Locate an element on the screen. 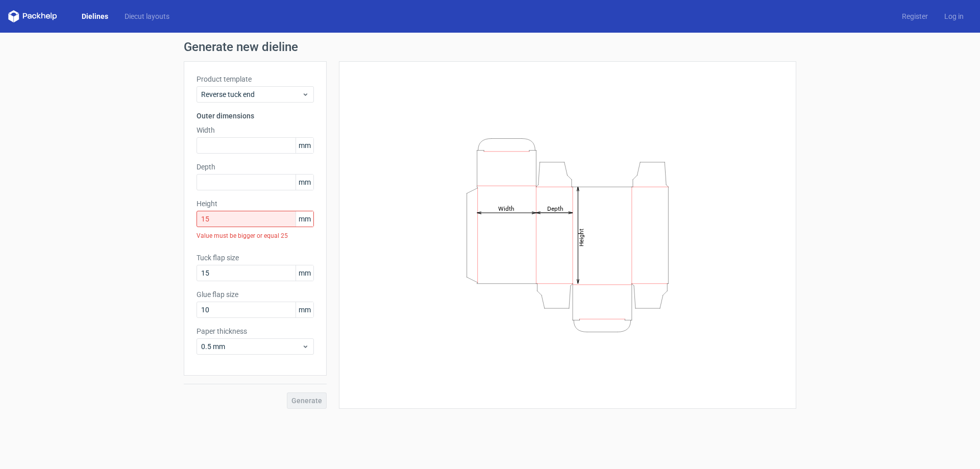 This screenshot has height=469, width=980. label: Glue flap size is located at coordinates (255, 294).